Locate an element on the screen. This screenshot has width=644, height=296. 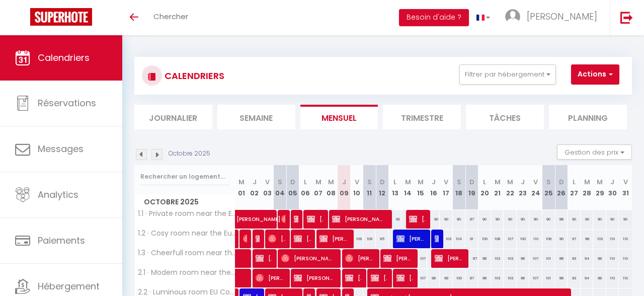
div: 102 is located at coordinates (599, 239).